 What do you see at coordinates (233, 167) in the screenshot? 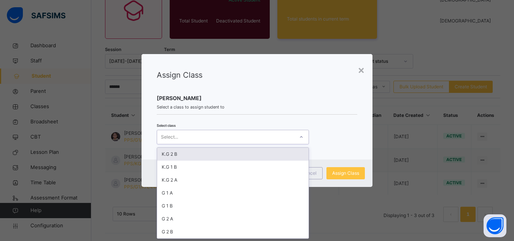
I see `div: K.G 1 B` at bounding box center [233, 167].